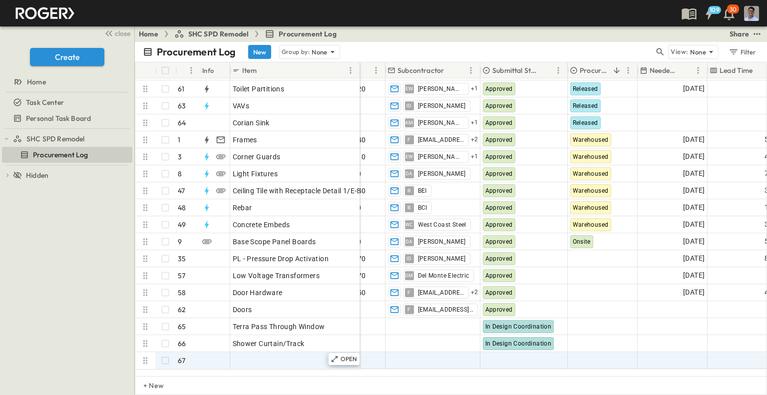 The width and height of the screenshot is (767, 395). Describe the element at coordinates (181, 275) in the screenshot. I see `p: 57` at that location.